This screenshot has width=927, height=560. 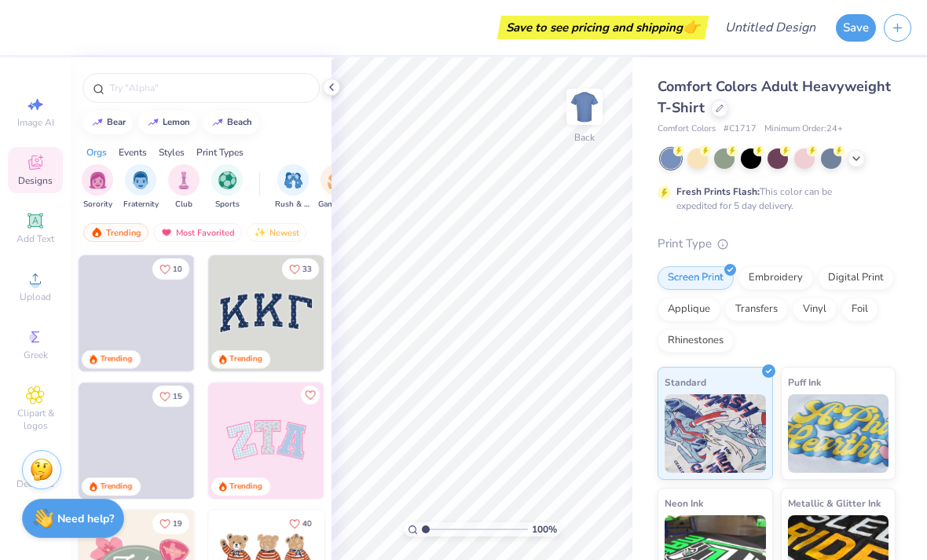 What do you see at coordinates (855, 279) in the screenshot?
I see `div: Digital Print` at bounding box center [855, 279].